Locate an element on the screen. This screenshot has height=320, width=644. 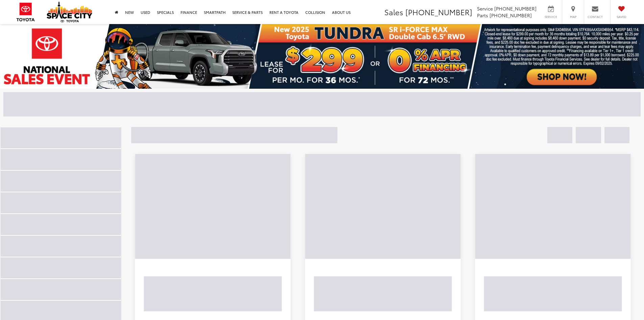
img: Space City Toyota is located at coordinates (69, 12).